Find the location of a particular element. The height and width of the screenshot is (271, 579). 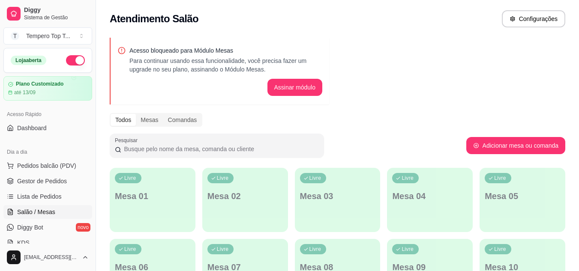

a: DiggySistema de Gestão is located at coordinates (48, 14).